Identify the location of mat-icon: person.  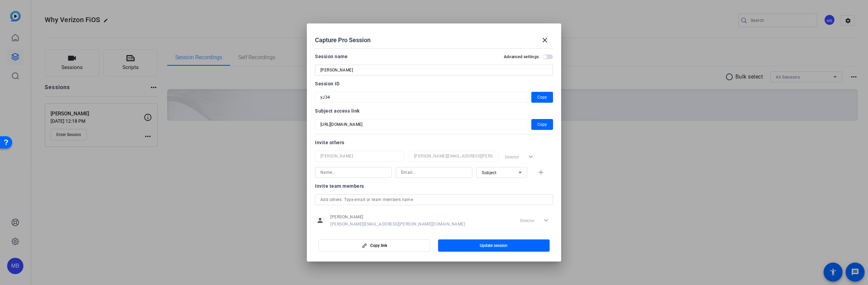
(320, 220).